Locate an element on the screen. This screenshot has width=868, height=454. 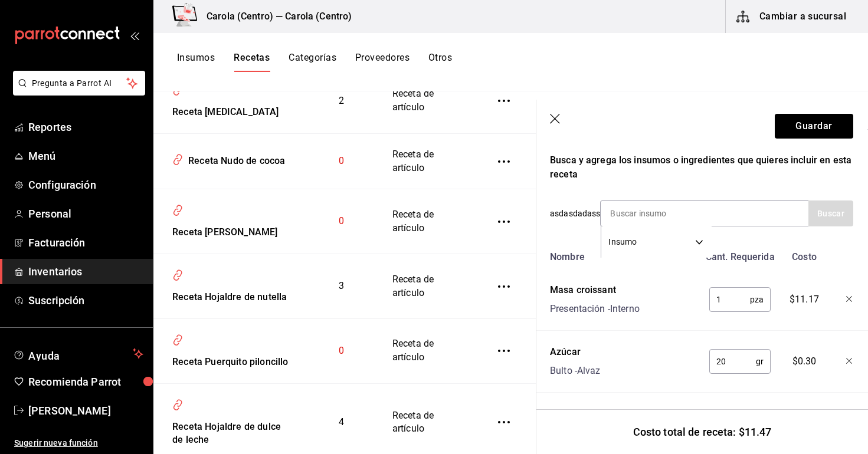
div: asdasdadass is located at coordinates (701, 214).